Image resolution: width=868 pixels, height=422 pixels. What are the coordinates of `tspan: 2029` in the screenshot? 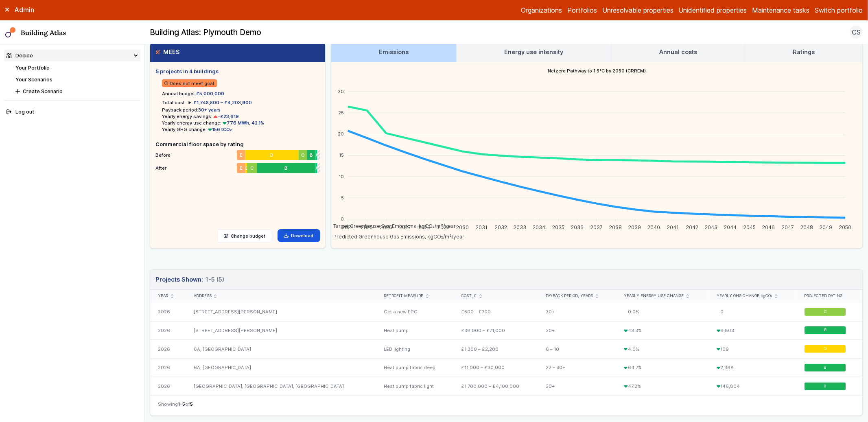 It's located at (444, 227).